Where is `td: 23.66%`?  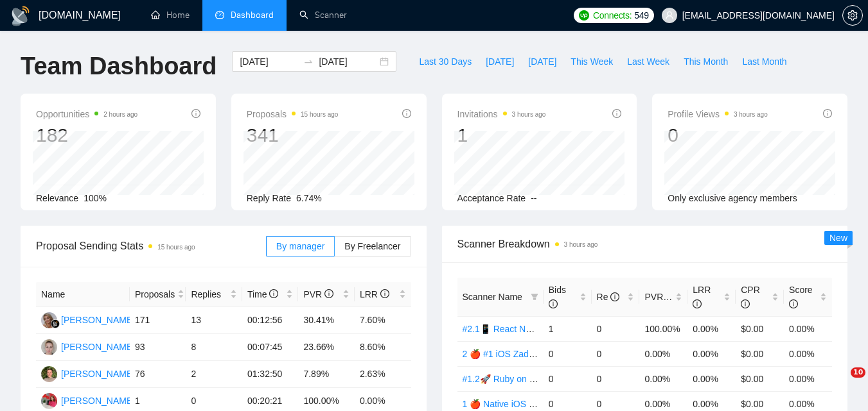 td: 23.66% is located at coordinates (326, 348).